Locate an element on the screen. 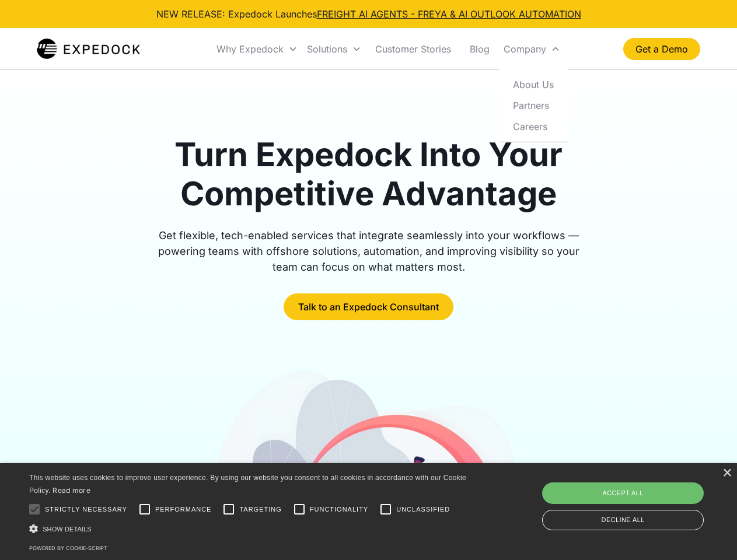  span: Targeting is located at coordinates (260, 509).